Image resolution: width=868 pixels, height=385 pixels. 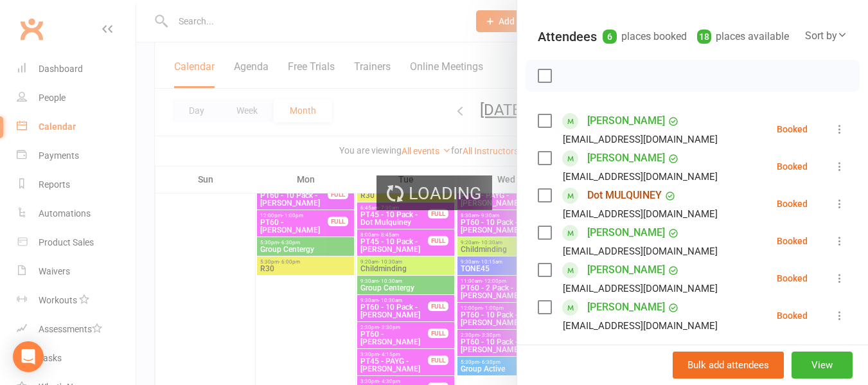 I want to click on div: Open Intercom Messenger, so click(x=28, y=357).